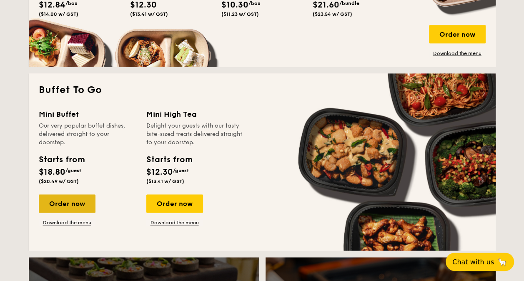 Image resolution: width=524 pixels, height=281 pixels. Describe the element at coordinates (59, 181) in the screenshot. I see `span: ($20.49 w/ GST)` at that location.